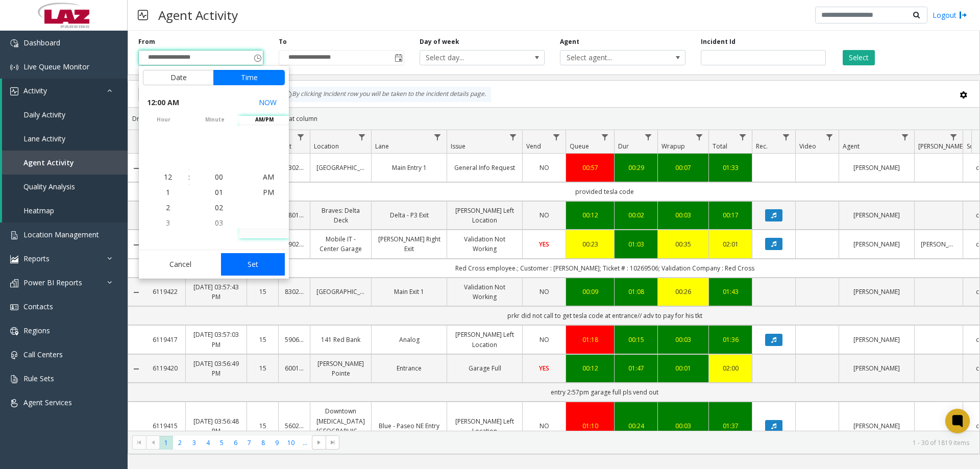 The image size is (980, 469). I want to click on a: YES, so click(544, 368).